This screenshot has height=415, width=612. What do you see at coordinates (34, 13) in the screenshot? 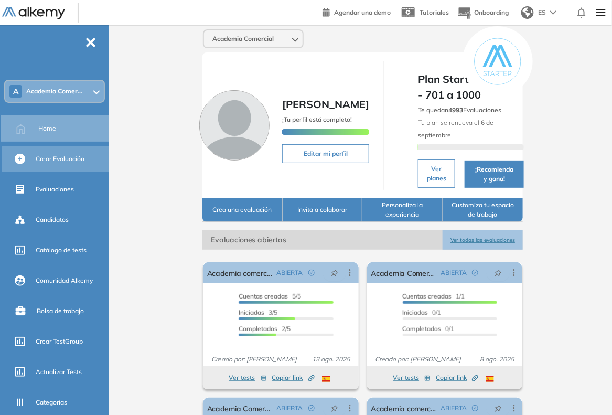
I see `img: Logo` at bounding box center [34, 13].